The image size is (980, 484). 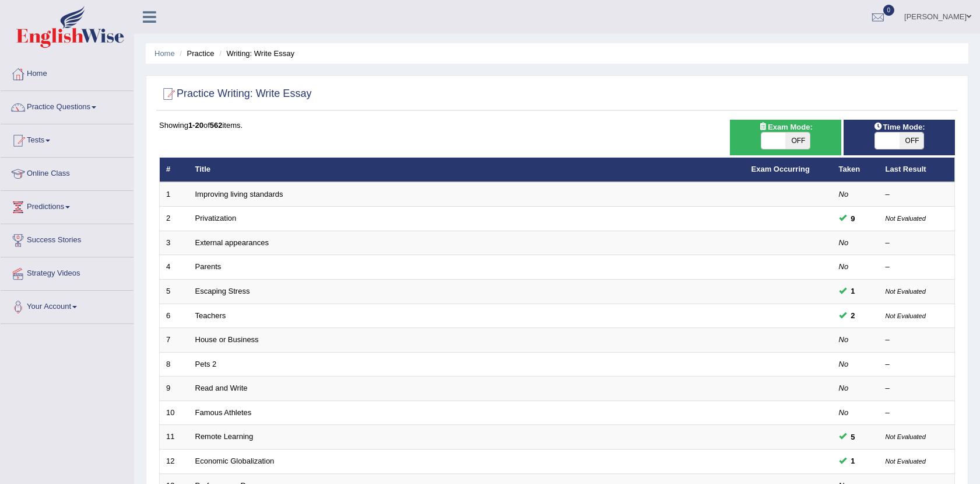 I want to click on a: External appearances, so click(x=232, y=242).